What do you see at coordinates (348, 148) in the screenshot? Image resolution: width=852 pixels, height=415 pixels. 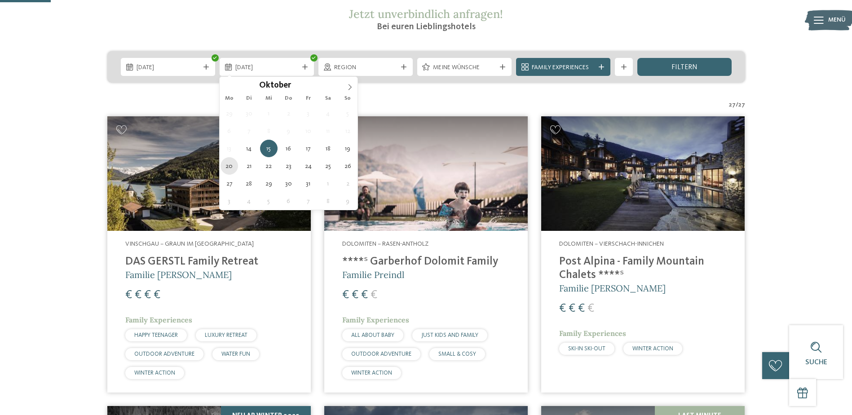 I see `span: Oktober 19, 2025` at bounding box center [348, 148].